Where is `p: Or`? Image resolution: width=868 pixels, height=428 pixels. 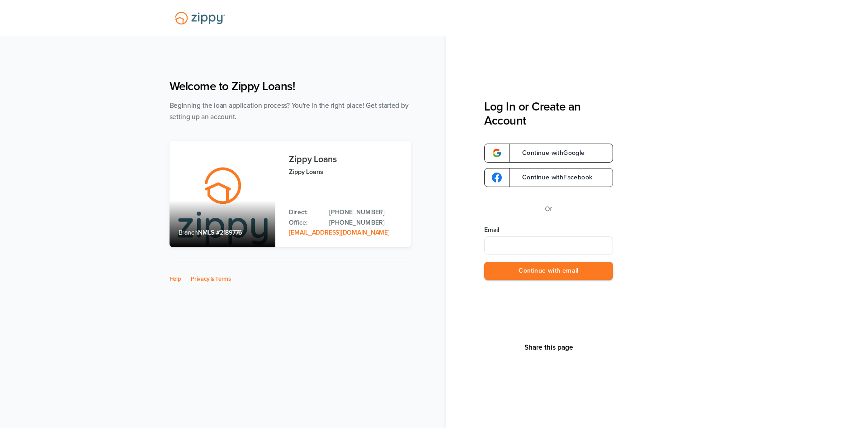 p: Or is located at coordinates (549, 209).